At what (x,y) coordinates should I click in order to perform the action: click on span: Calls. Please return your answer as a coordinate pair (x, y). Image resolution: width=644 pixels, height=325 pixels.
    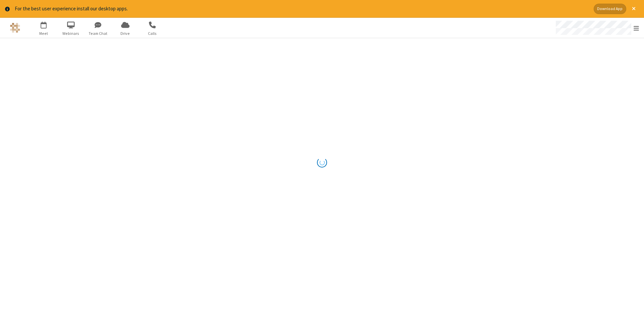
    Looking at the image, I should click on (152, 33).